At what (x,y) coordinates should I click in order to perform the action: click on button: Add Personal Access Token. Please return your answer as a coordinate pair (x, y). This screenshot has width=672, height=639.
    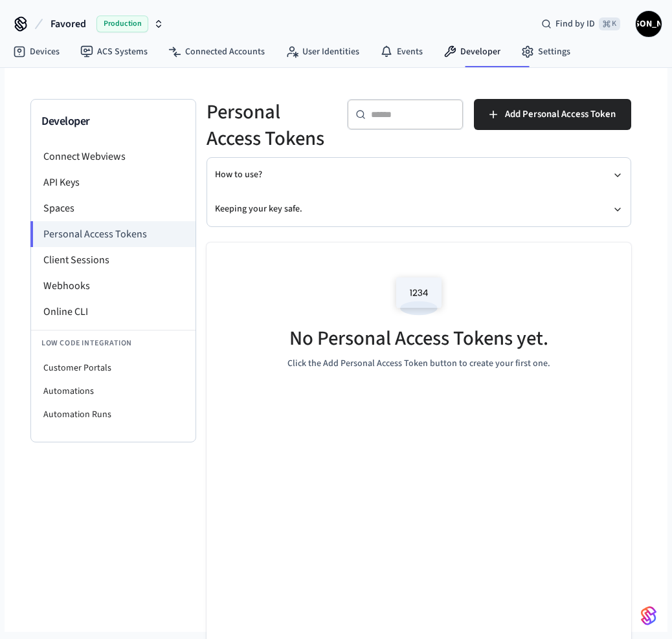
    Looking at the image, I should click on (552, 115).